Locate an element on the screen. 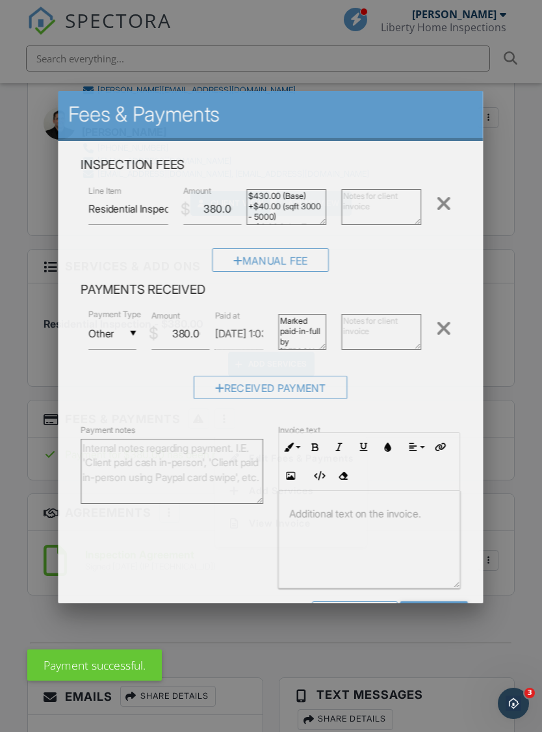 The height and width of the screenshot is (732, 542). span: 3 is located at coordinates (530, 693).